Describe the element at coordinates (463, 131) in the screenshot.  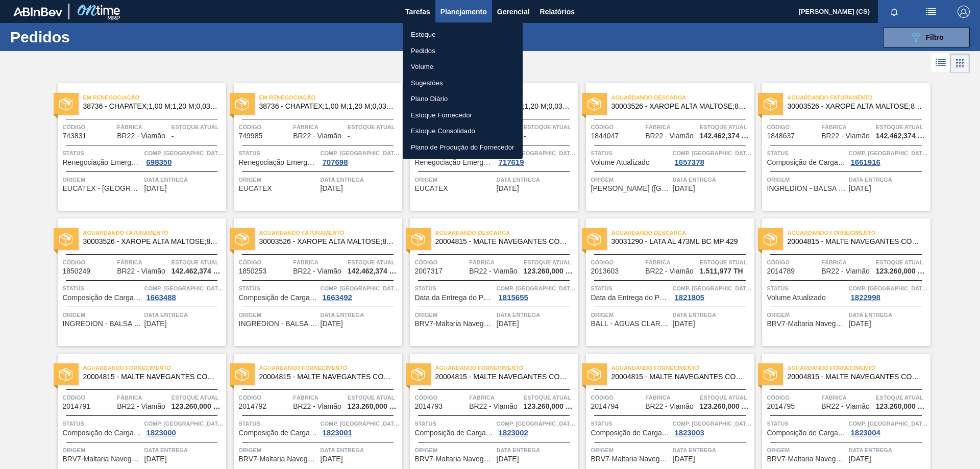
I see `li: Estoque Consolidado` at that location.